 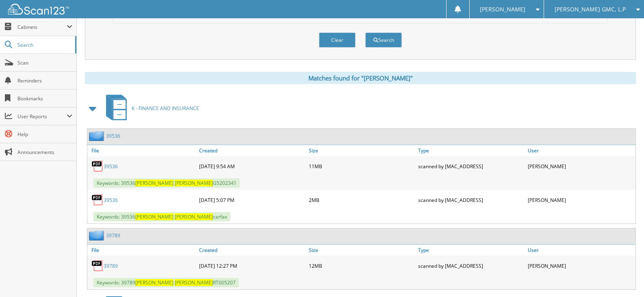 I want to click on span: Bookmarks, so click(x=45, y=98).